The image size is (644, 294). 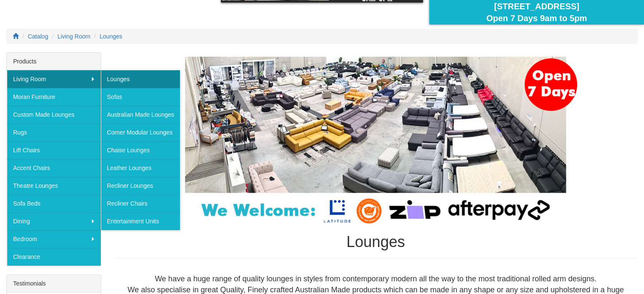 I want to click on a: Australian Made Lounges, so click(x=140, y=115).